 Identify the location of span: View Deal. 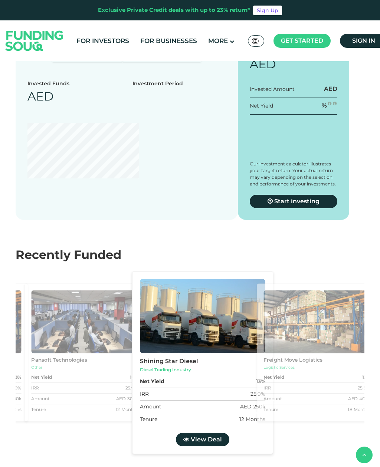
(206, 440).